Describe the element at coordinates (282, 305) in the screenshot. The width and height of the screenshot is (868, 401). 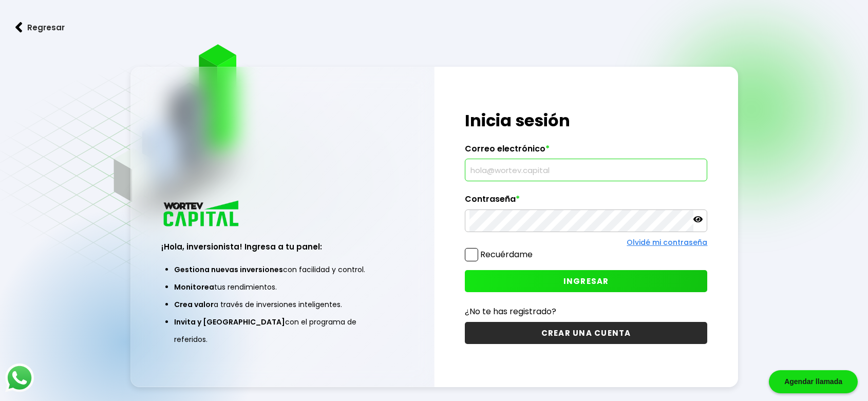
I see `li: a través de inversiones inteligentes.` at that location.